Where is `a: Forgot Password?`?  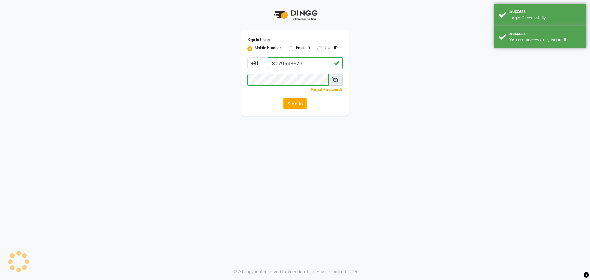
a: Forgot Password? is located at coordinates (327, 89).